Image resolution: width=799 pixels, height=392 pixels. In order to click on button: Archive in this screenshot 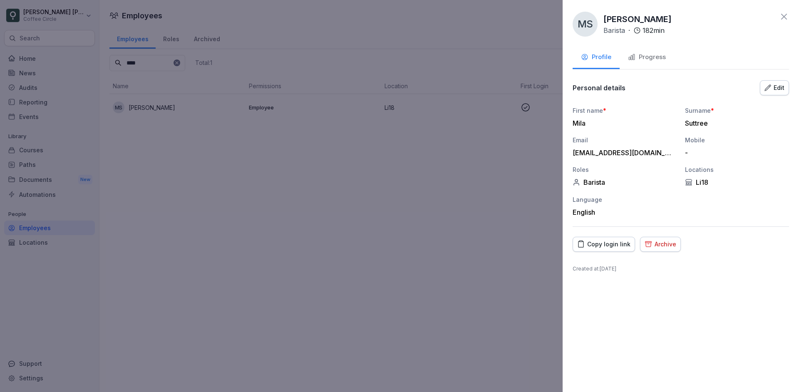, I will do `click(660, 244)`.